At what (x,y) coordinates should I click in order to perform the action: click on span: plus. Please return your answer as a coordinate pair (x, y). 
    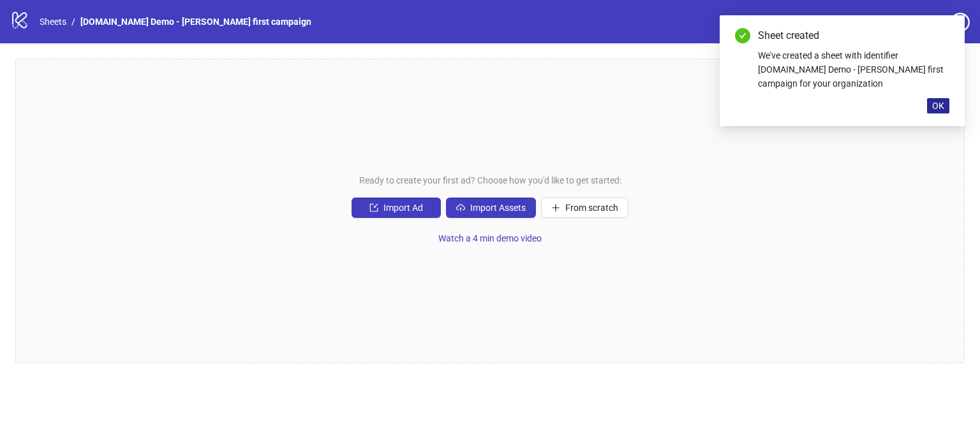
    Looking at the image, I should click on (556, 208).